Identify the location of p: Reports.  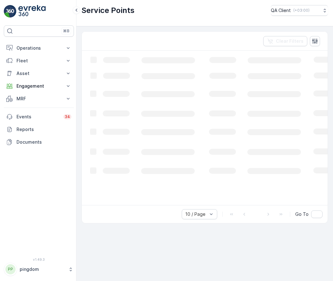
(44, 130).